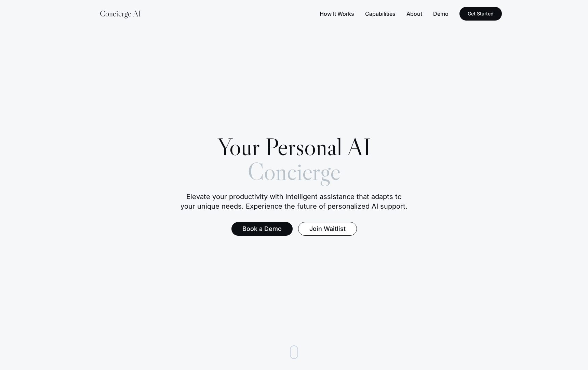 This screenshot has width=588, height=370. I want to click on h1: Your Personal AI, so click(294, 159).